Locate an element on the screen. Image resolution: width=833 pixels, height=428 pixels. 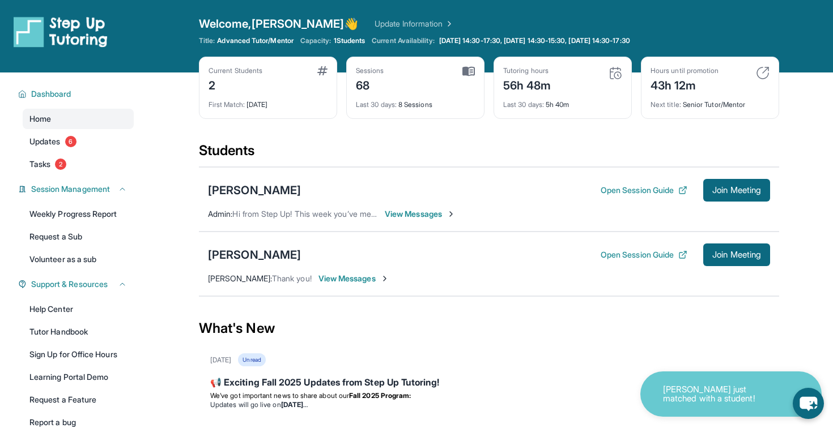
span: Home is located at coordinates (40, 119).